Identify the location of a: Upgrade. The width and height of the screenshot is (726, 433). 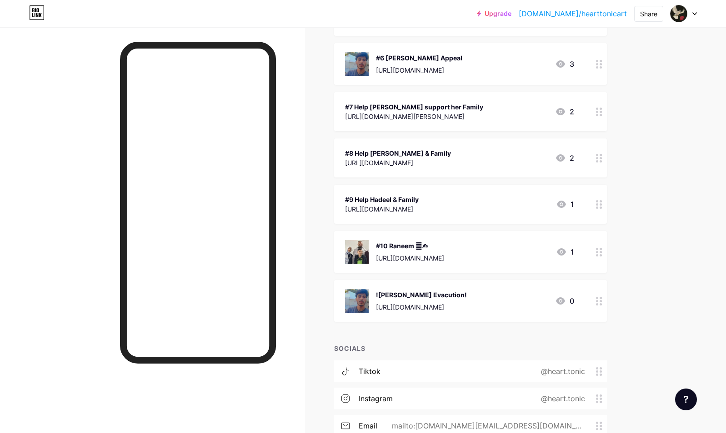
(494, 14).